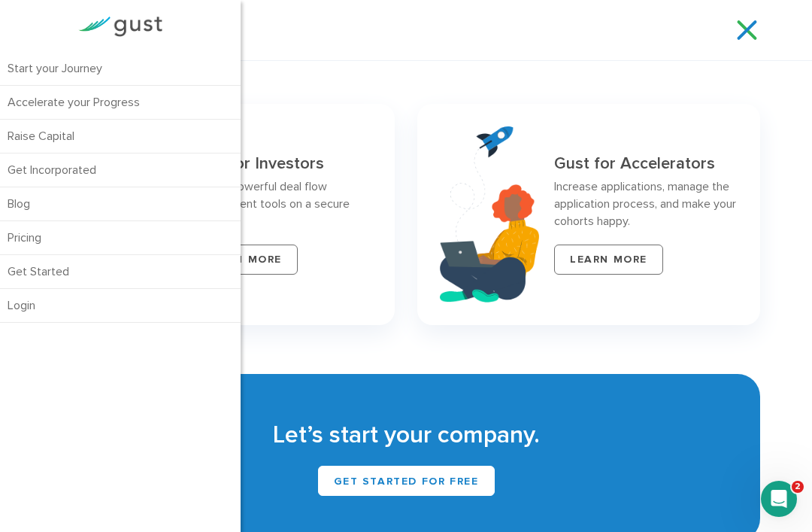 The width and height of the screenshot is (812, 532). Describe the element at coordinates (489, 214) in the screenshot. I see `img: Accelerators` at that location.